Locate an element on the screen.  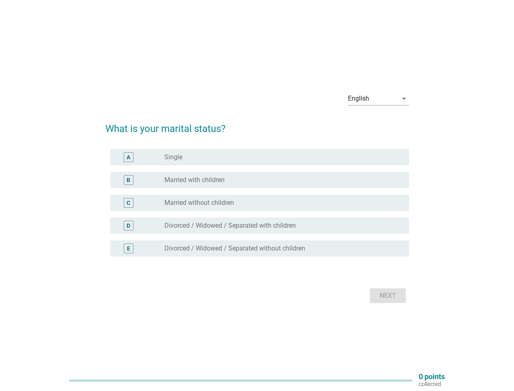
label: Married with children is located at coordinates (195, 180).